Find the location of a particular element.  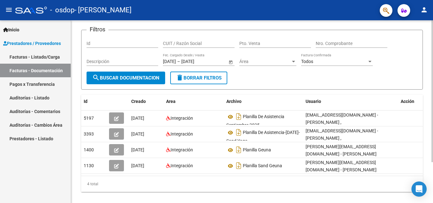

span: Todos is located at coordinates (307, 61).